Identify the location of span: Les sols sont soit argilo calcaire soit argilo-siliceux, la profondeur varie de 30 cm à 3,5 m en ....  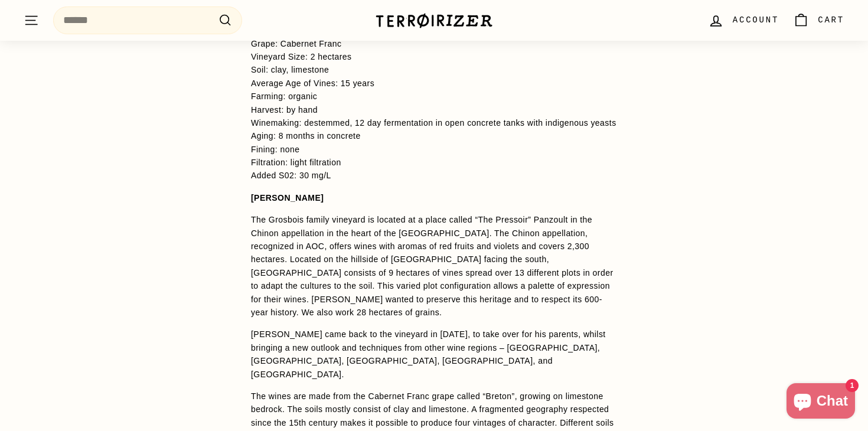
(379, 409).